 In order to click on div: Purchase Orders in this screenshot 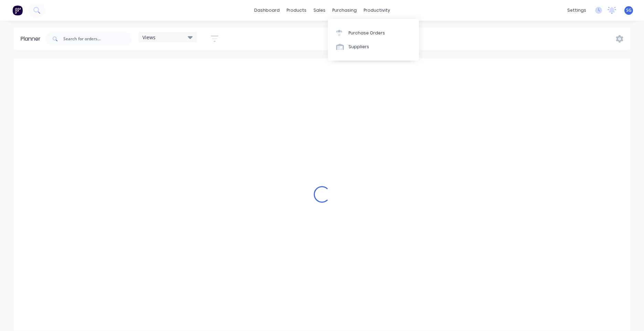, I will do `click(367, 33)`.